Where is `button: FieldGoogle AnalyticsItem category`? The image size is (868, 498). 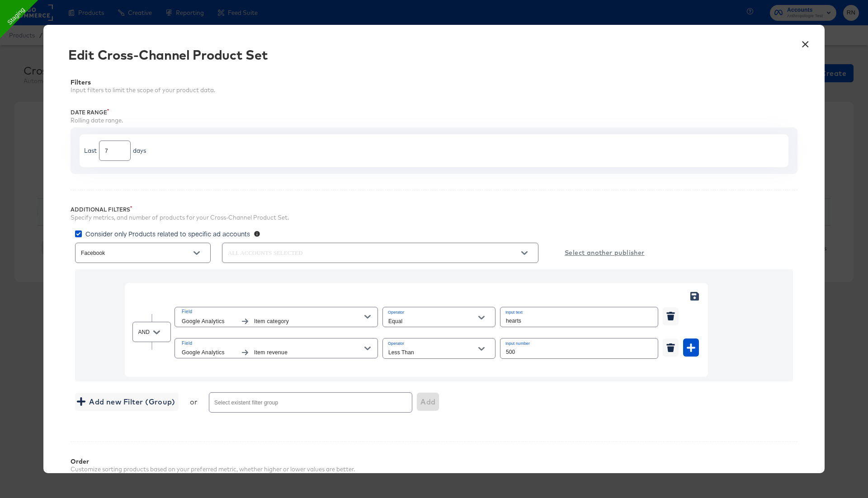
button: FieldGoogle AnalyticsItem category is located at coordinates (276, 317).